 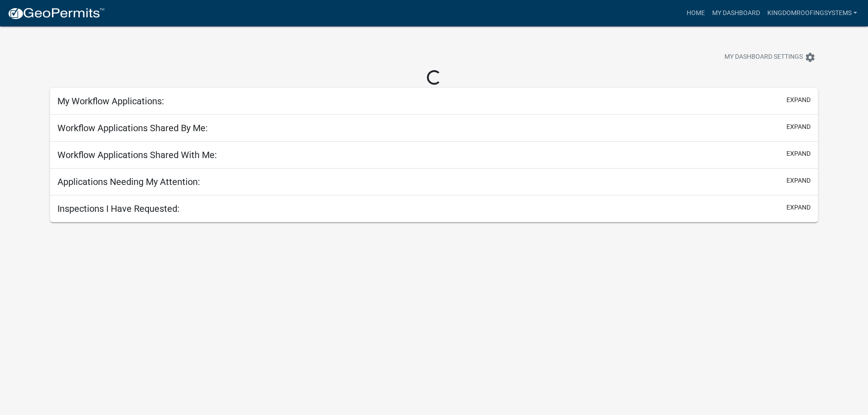 I want to click on h5: Applications Needing My Attention:, so click(x=129, y=182).